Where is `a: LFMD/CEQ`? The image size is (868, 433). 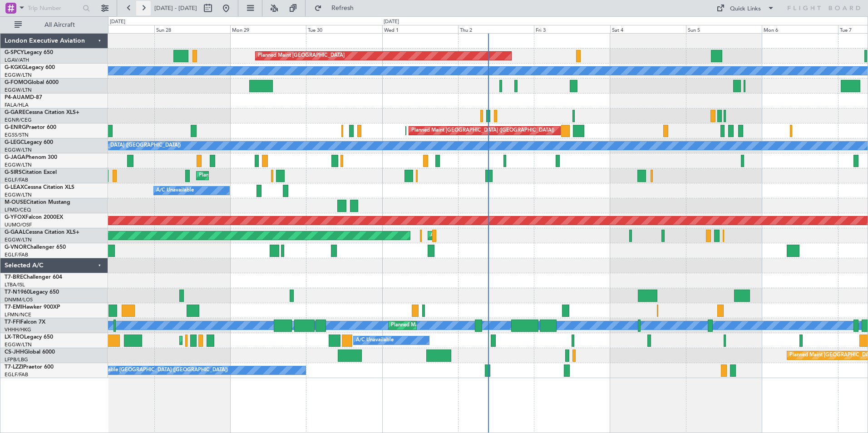 a: LFMD/CEQ is located at coordinates (17, 210).